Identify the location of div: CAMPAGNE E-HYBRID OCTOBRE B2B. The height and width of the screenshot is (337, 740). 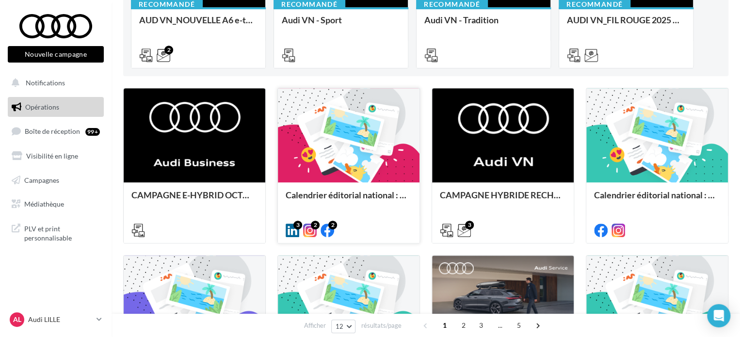
(194, 200).